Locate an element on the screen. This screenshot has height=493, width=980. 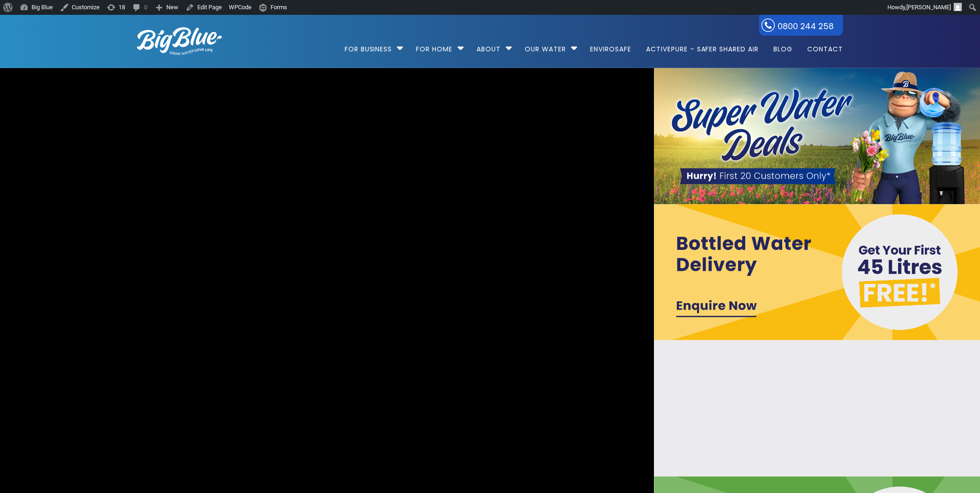
a: For Business is located at coordinates (372, 44).